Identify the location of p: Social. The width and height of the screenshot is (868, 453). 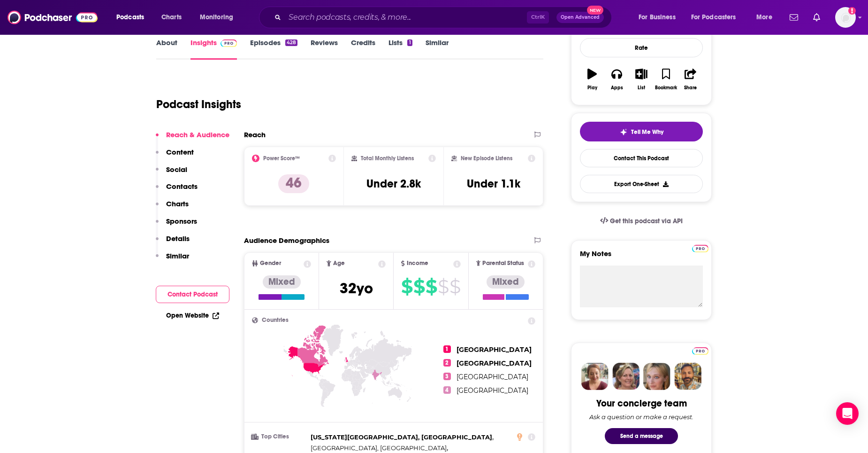
(177, 169).